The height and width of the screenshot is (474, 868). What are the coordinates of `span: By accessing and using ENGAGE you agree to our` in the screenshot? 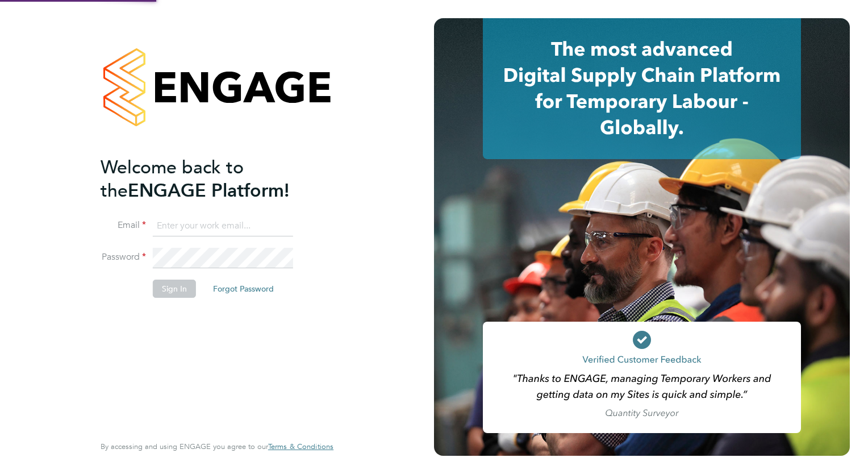 It's located at (217, 446).